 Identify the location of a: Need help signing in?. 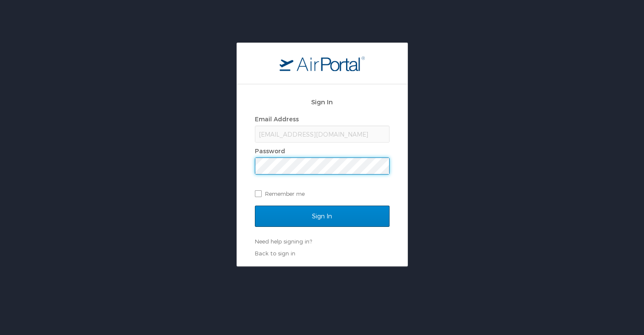
(283, 241).